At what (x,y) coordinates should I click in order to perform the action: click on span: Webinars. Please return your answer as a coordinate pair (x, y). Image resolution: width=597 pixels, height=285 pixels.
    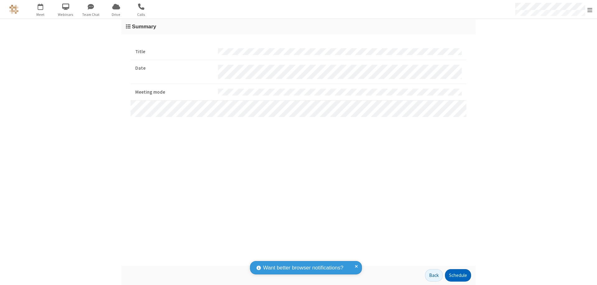
    Looking at the image, I should click on (66, 15).